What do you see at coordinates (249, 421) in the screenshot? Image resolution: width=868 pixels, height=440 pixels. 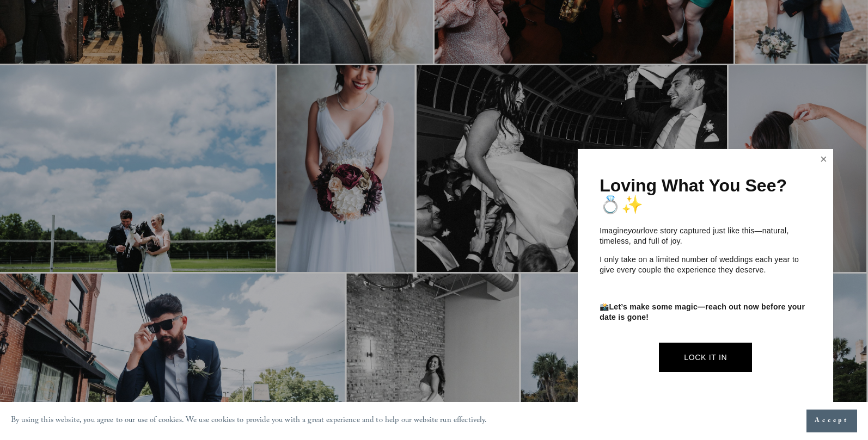 I see `p: By using this website, you agree to our use of cookies. We use cookies to provide you with a grea...` at bounding box center [249, 421].